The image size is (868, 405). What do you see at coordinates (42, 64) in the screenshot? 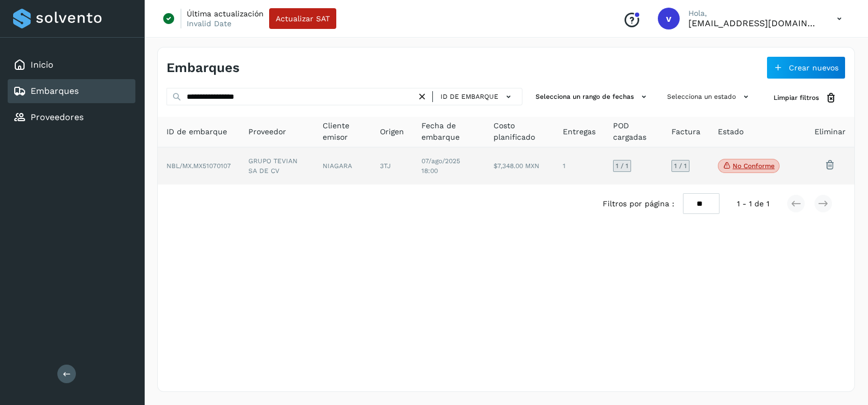
I see `a: Inicio` at bounding box center [42, 64].